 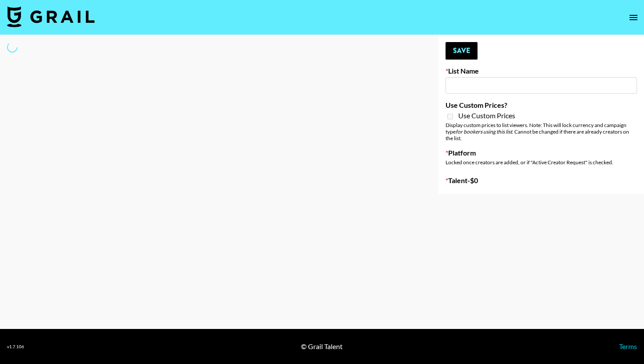 What do you see at coordinates (541, 131) in the screenshot?
I see `div: Display custom prices to list viewers. Note: This will lock currency and campaign type . Cannot b...` at bounding box center [541, 131].